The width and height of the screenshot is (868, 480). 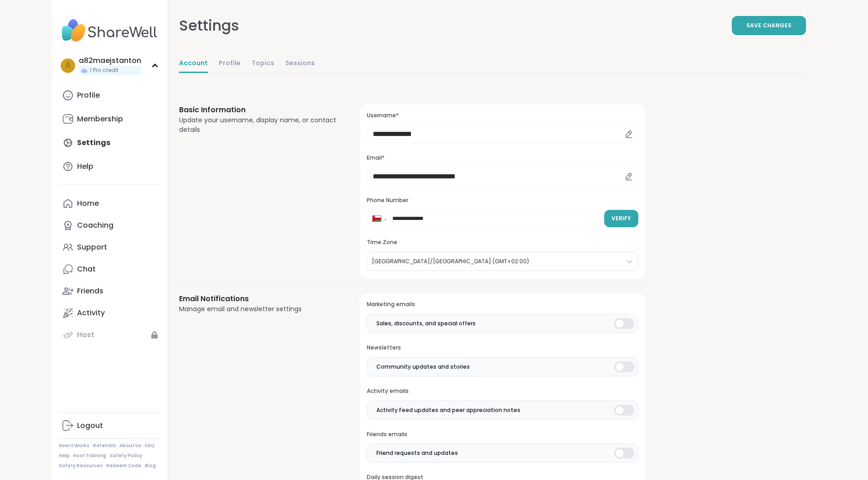 I want to click on button: Verify, so click(x=621, y=218).